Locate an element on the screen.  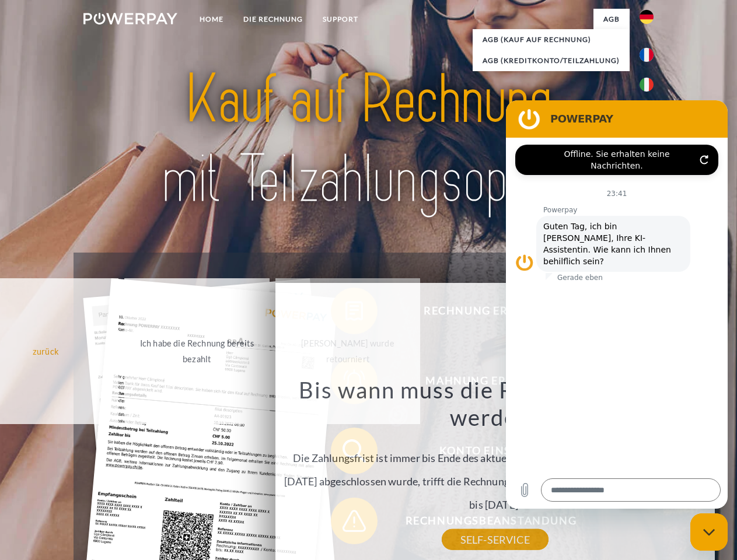
button: Datei hochladen is located at coordinates (19, 390).